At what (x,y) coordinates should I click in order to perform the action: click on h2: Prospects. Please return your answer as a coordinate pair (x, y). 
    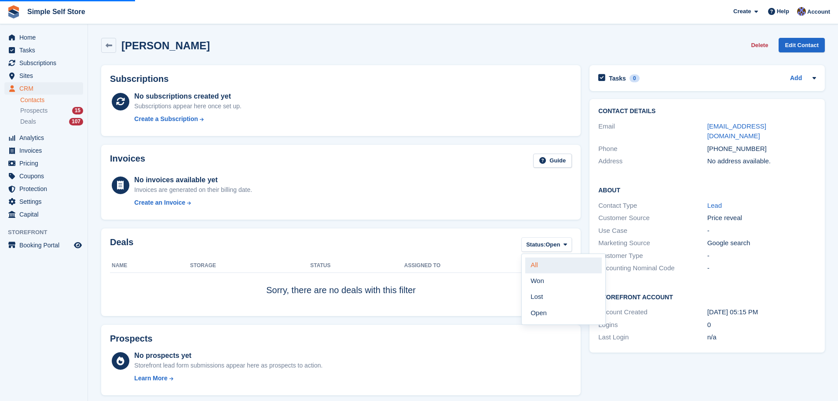
    Looking at the image, I should click on (131, 338).